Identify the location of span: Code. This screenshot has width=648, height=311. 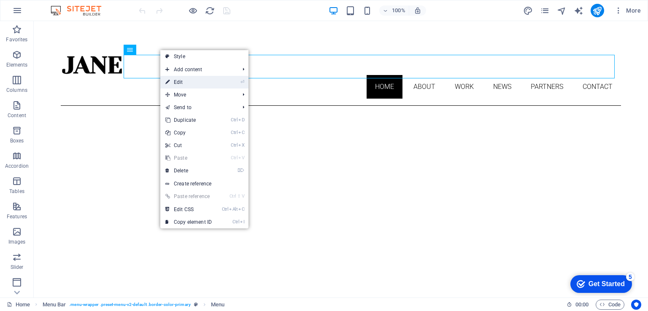
(610, 305).